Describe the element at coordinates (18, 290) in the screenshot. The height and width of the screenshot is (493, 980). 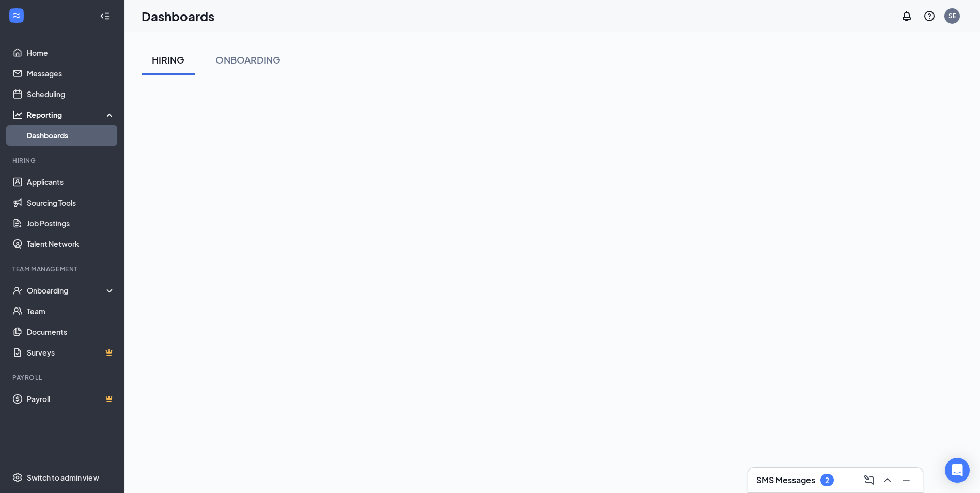
I see `svg: UserCheck` at that location.